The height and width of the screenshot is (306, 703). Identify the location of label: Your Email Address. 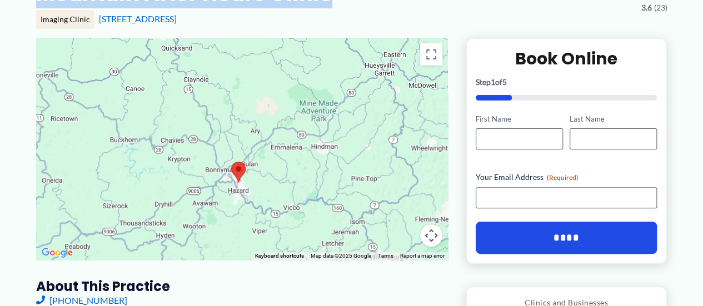
(567, 177).